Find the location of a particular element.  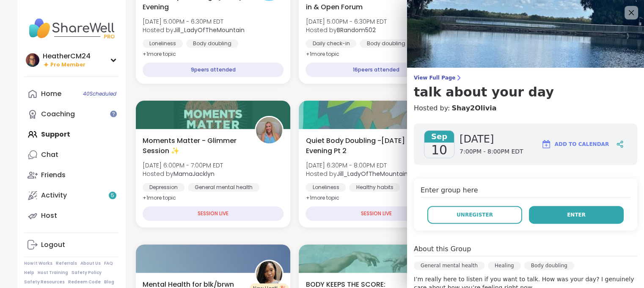

div: Home is located at coordinates (51, 94).